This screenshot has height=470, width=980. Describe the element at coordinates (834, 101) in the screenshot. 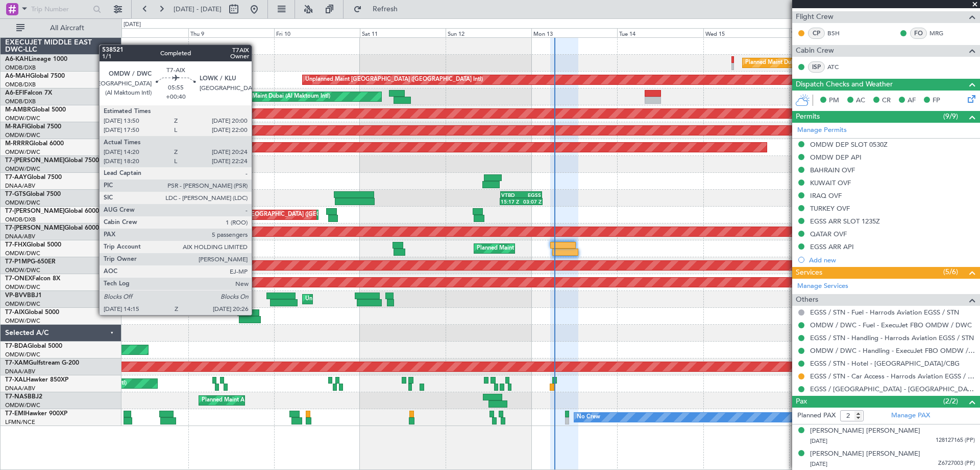

I see `span: PM` at that location.